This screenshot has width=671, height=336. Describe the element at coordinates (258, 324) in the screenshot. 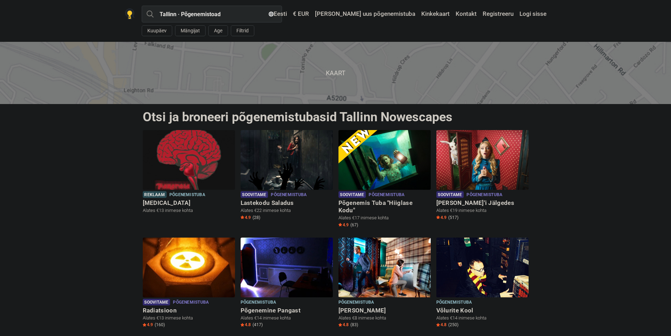

I see `span: (417)` at that location.